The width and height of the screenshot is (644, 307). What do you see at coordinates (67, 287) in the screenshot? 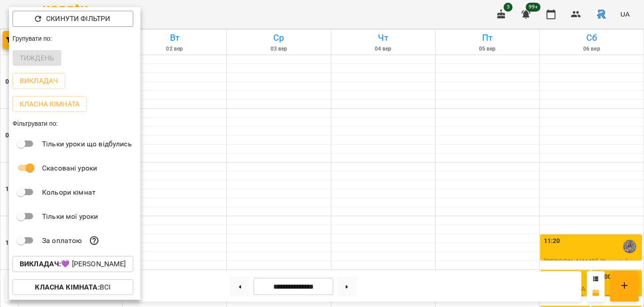
I see `b: Класна кімната :` at bounding box center [67, 287].